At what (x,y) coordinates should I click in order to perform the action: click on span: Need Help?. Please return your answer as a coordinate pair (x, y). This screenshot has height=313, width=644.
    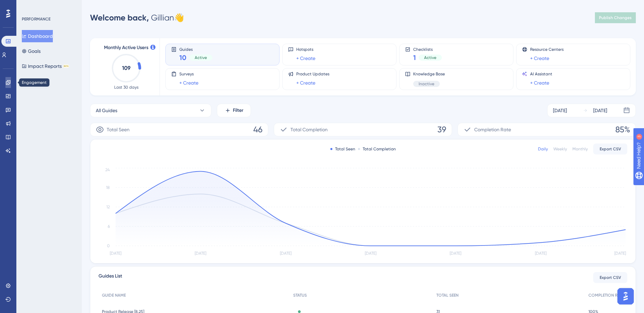
    Looking at the image, I should click on (29, 6).